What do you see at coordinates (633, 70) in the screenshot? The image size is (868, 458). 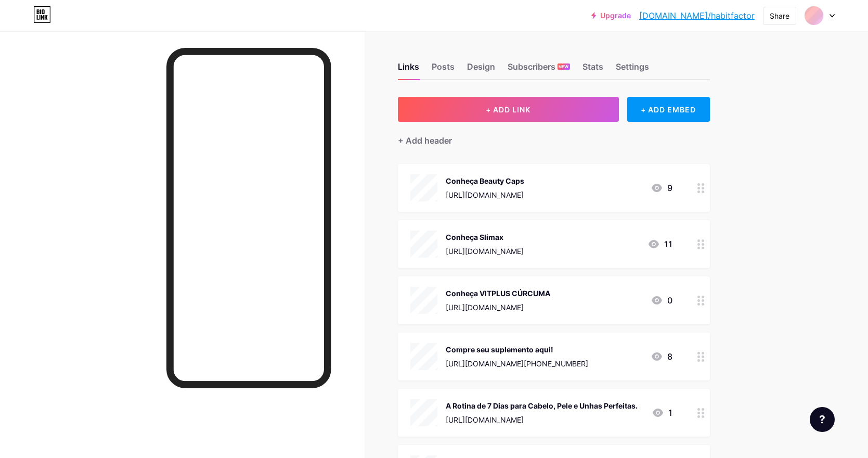 I see `div: Settings` at bounding box center [633, 70].